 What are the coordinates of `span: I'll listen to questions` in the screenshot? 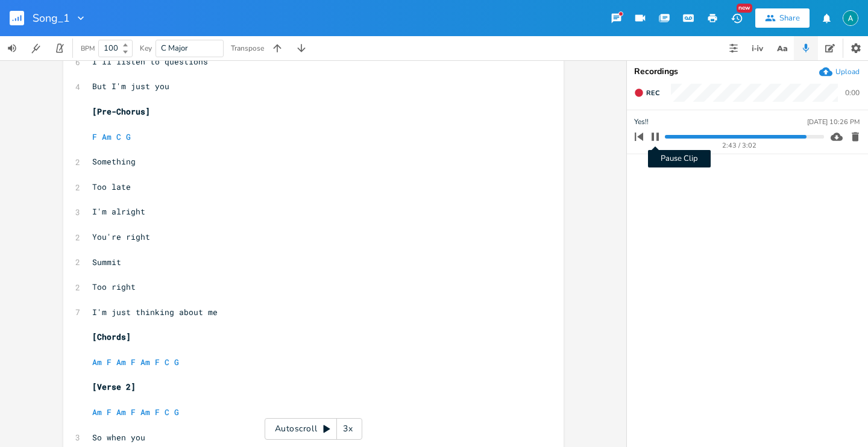 It's located at (150, 61).